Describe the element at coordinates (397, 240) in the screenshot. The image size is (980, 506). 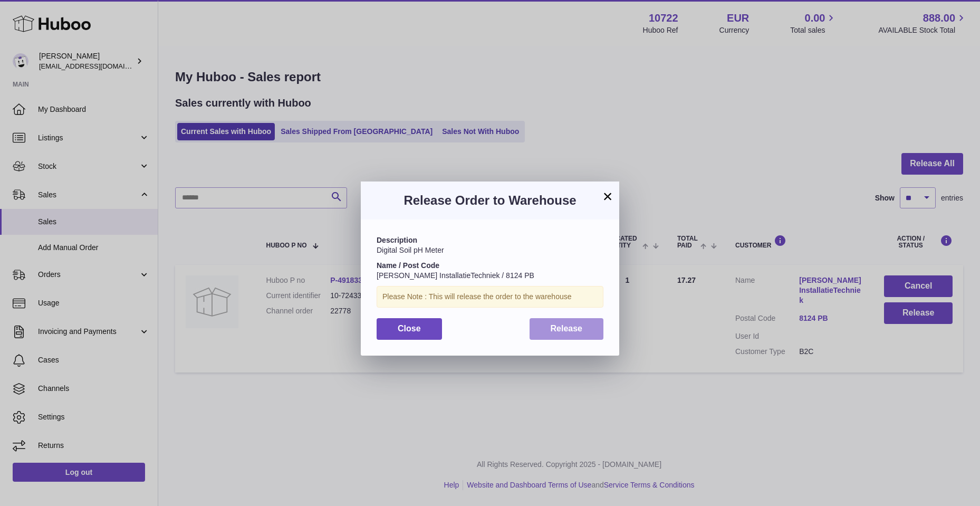
I see `strong: Description` at that location.